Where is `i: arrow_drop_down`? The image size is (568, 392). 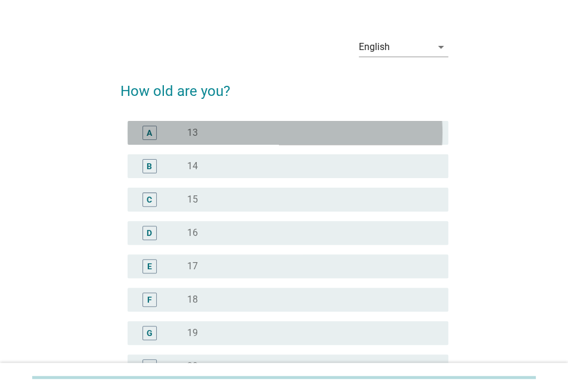
i: arrow_drop_down is located at coordinates (441, 47).